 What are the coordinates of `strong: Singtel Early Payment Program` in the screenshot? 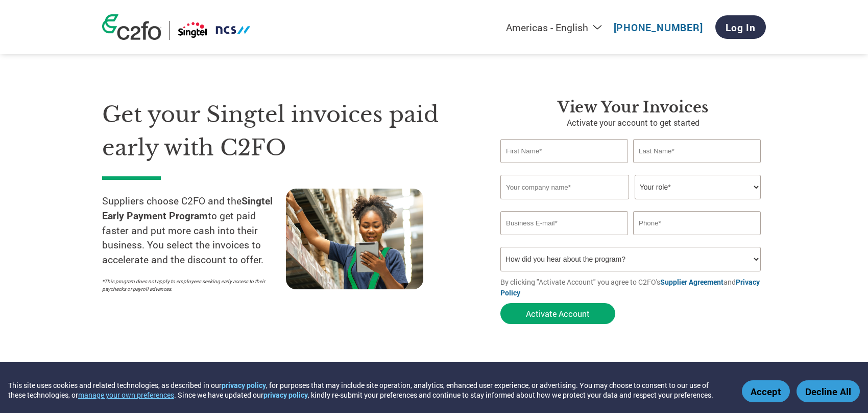 It's located at (188, 208).